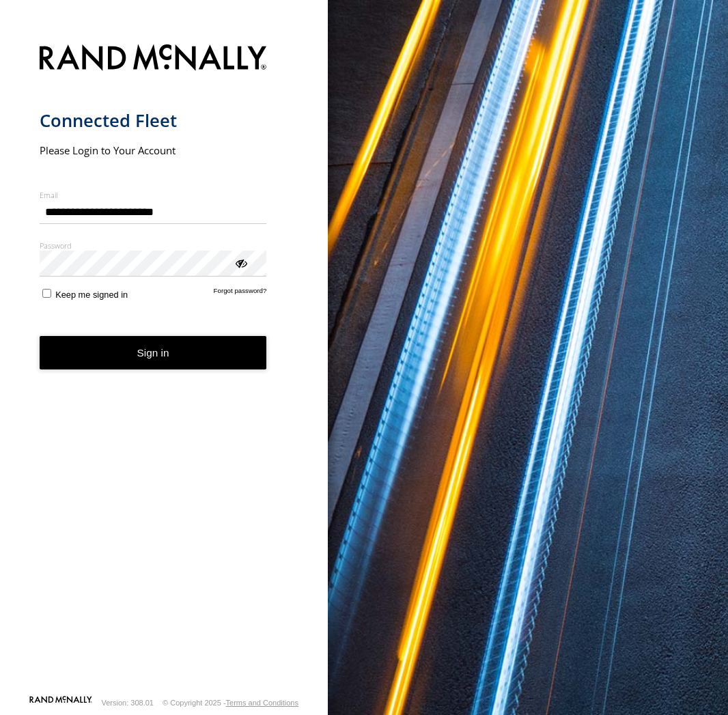 This screenshot has width=728, height=715. What do you see at coordinates (153, 59) in the screenshot?
I see `img: Rand McNally` at bounding box center [153, 59].